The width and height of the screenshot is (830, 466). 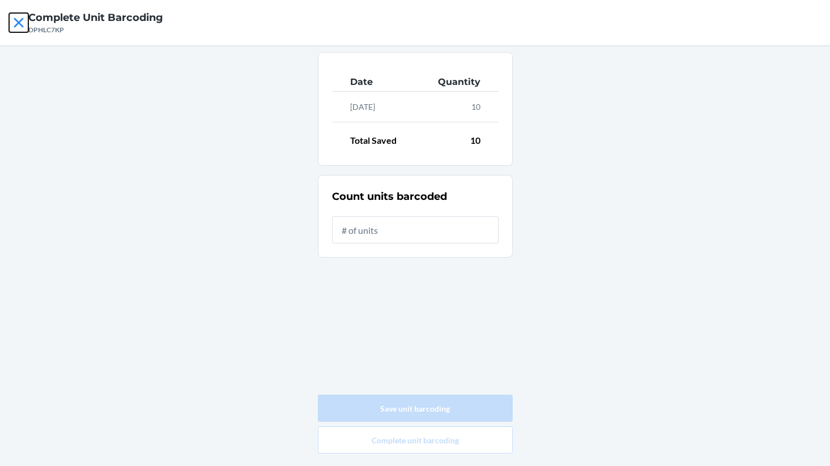 I want to click on button: Complete unit barcoding, so click(x=415, y=440).